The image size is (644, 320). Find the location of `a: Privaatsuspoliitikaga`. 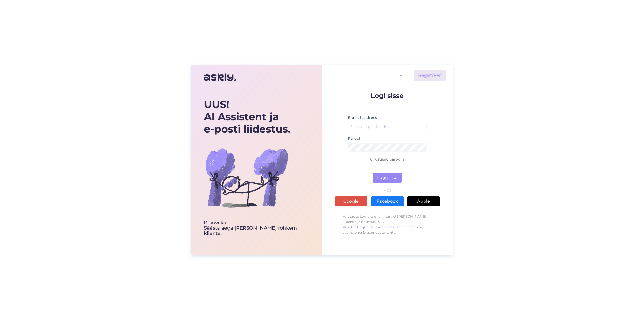

a: Privaatsuspoliitikaga is located at coordinates (398, 227).